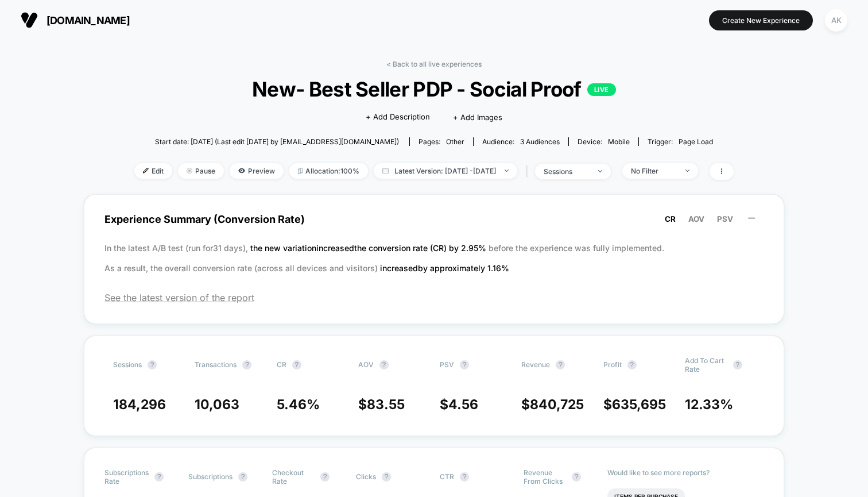 Image resolution: width=868 pixels, height=497 pixels. What do you see at coordinates (836, 20) in the screenshot?
I see `button: AK` at bounding box center [836, 20].